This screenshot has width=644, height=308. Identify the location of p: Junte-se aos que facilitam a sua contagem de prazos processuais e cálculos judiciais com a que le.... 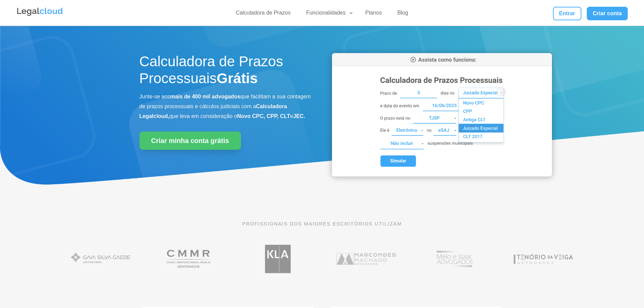
(225, 106).